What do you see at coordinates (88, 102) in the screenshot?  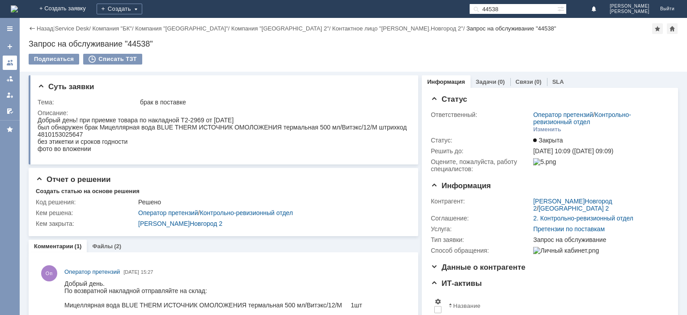 I see `div: Тема:` at bounding box center [88, 102].